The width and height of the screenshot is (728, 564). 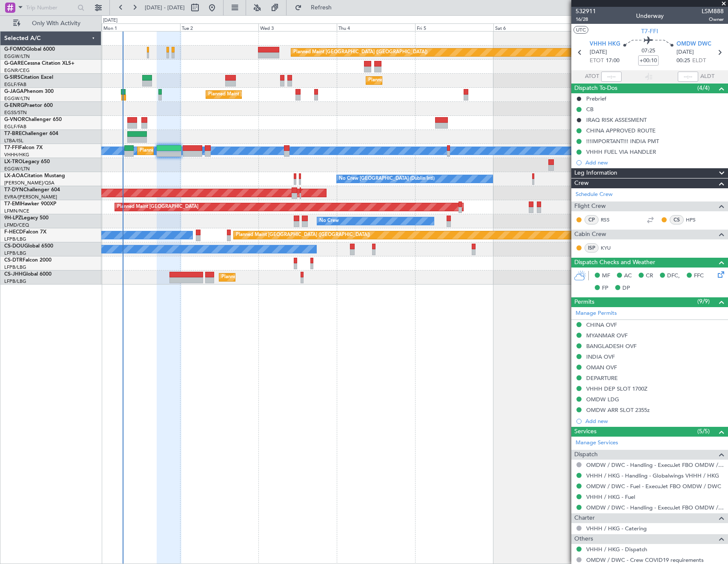 I want to click on span: CS-DTR, so click(x=14, y=260).